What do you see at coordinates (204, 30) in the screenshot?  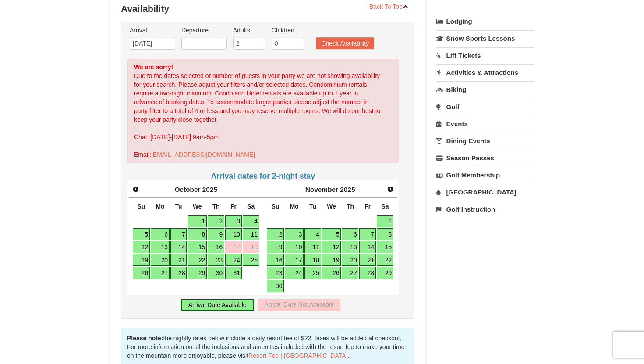 I see `label: Departure` at bounding box center [204, 30].